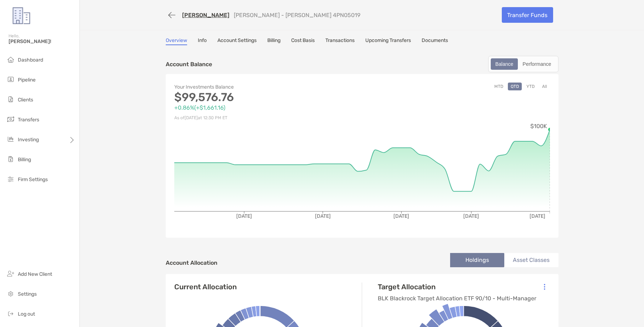 This screenshot has width=644, height=327. I want to click on span: Log out, so click(26, 314).